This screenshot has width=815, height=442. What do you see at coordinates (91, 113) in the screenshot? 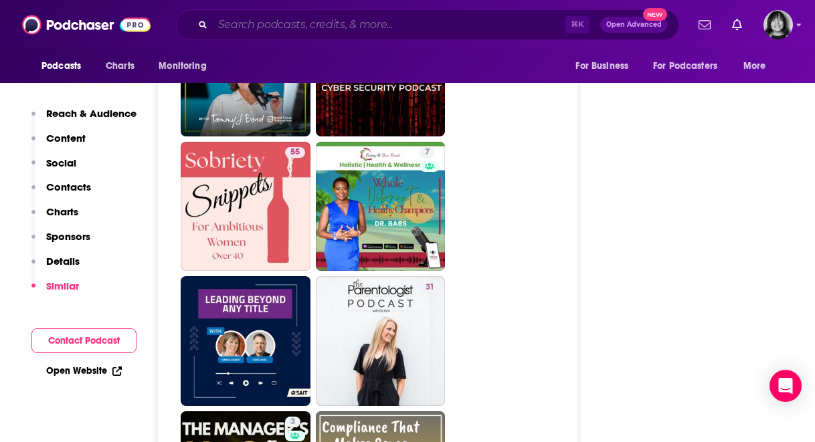
I see `p: Reach & Audience` at bounding box center [91, 113].